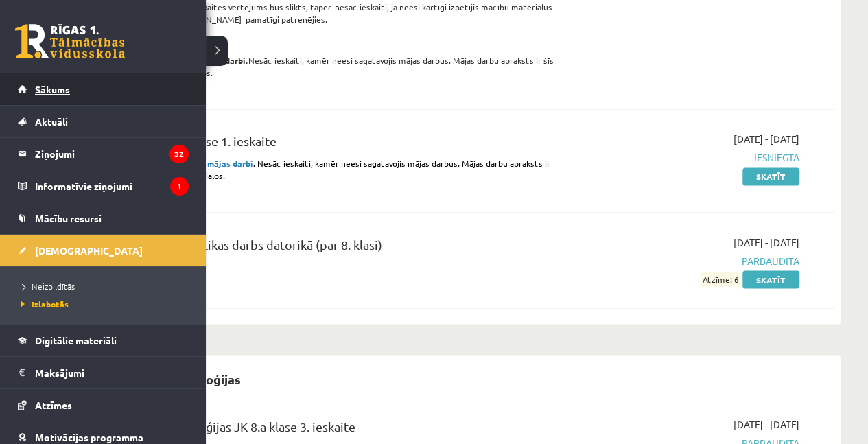 This screenshot has height=444, width=868. I want to click on span: Pārbaudīta, so click(690, 260).